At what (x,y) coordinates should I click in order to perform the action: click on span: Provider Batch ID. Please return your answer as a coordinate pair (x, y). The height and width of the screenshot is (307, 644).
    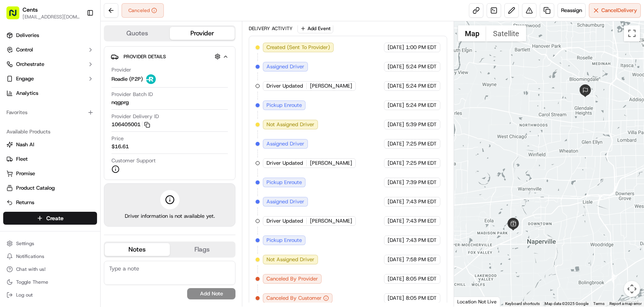
    Looking at the image, I should click on (132, 95).